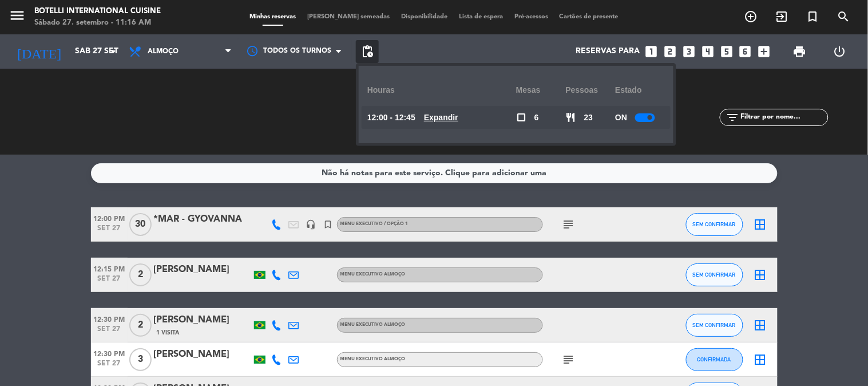 The width and height of the screenshot is (868, 386). I want to click on div: pessoas, so click(590, 90).